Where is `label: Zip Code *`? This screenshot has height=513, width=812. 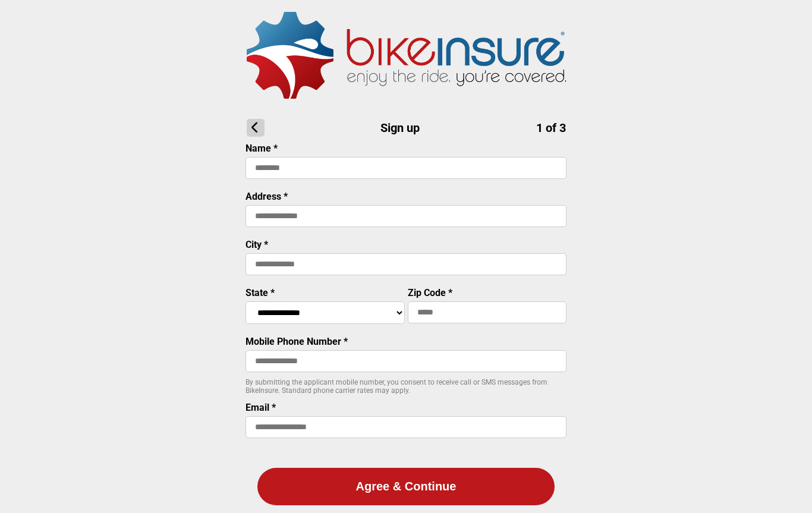
label: Zip Code * is located at coordinates (430, 292).